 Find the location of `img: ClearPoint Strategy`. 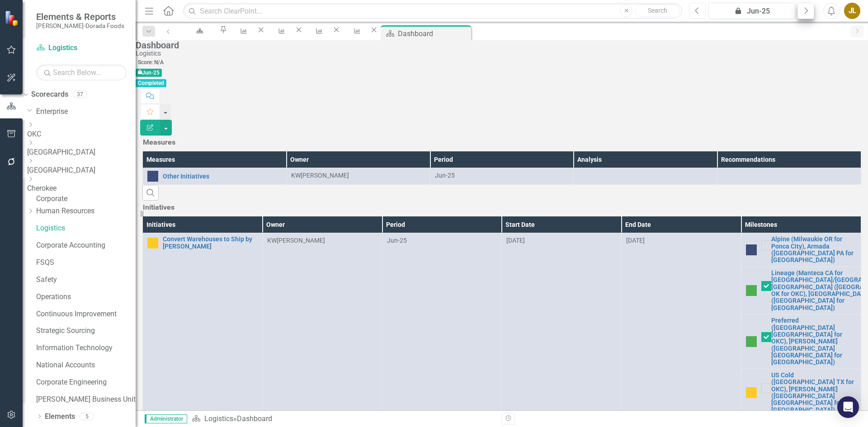

img: ClearPoint Strategy is located at coordinates (12, 18).